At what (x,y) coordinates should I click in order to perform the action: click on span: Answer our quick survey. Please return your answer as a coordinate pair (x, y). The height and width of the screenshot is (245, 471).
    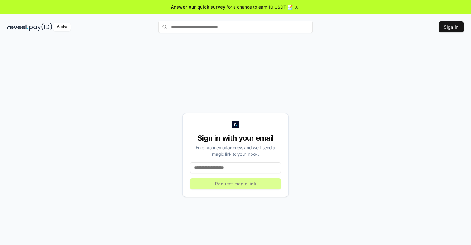
    Looking at the image, I should click on (198, 7).